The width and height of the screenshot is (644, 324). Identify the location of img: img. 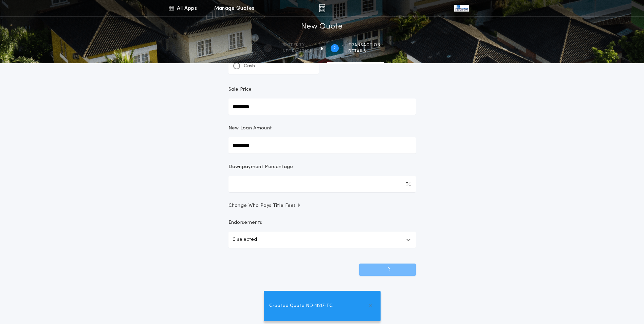
(322, 8).